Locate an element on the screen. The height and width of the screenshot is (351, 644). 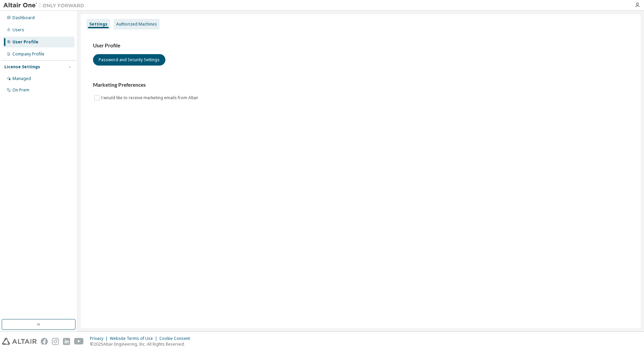
img: linkedin.svg is located at coordinates (66, 342).